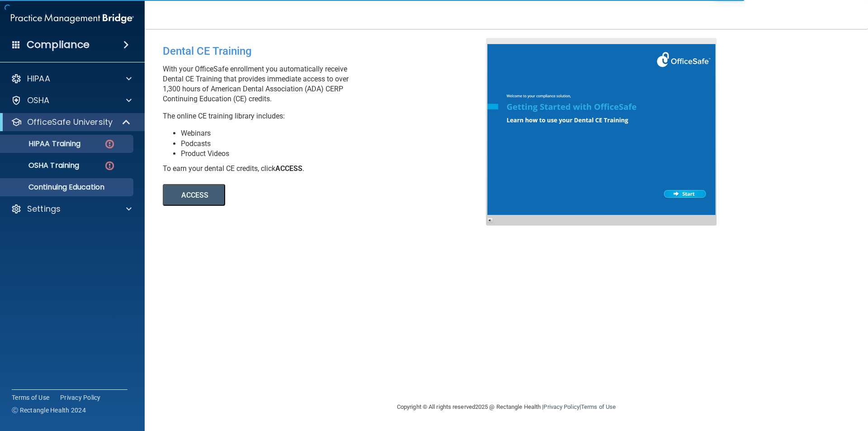  What do you see at coordinates (289, 169) in the screenshot?
I see `b: ACCESS` at bounding box center [289, 169].